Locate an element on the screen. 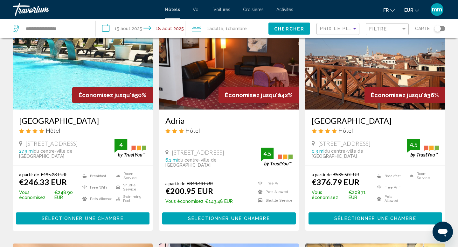 This screenshot has width=458, height=247. font: Vol. is located at coordinates (197, 10).